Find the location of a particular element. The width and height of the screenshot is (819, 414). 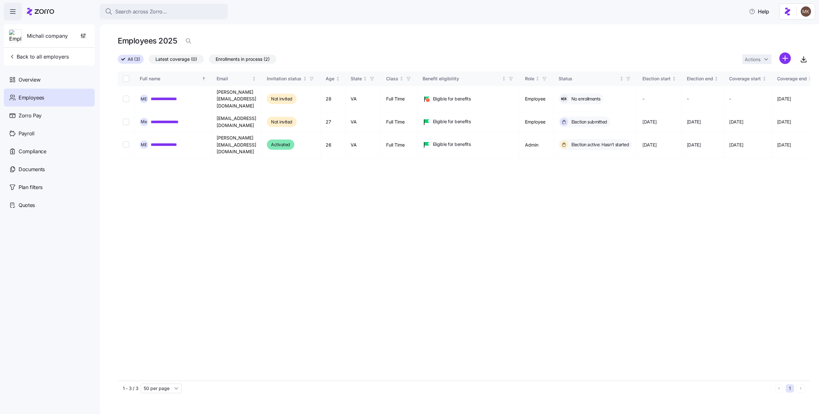

th: Election startNot sorted is located at coordinates (660, 79).